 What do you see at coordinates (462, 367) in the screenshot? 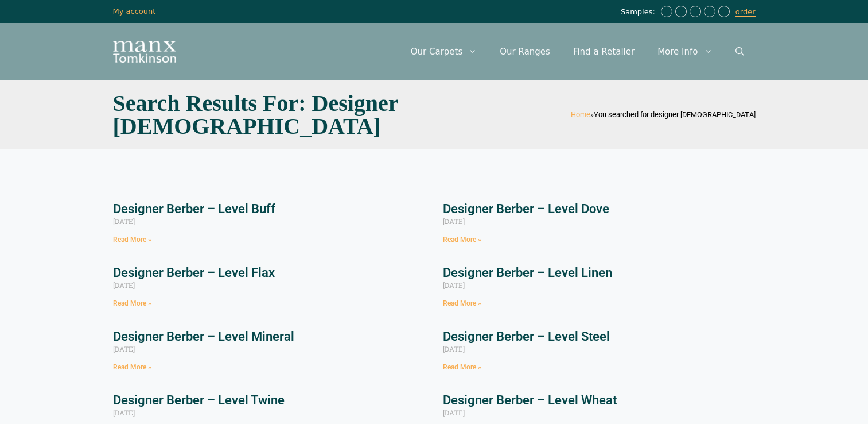
I see `a: Read more about Designer Berber – Level Steel` at bounding box center [462, 367].